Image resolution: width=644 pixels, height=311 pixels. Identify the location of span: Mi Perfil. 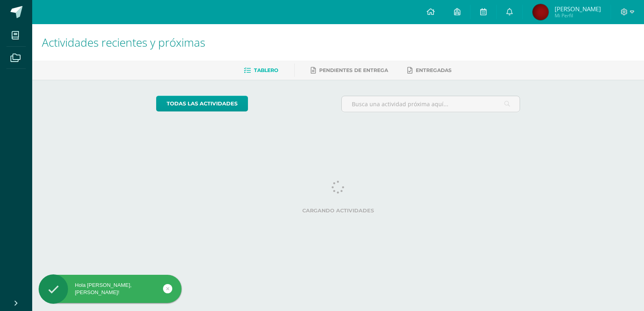
(578, 15).